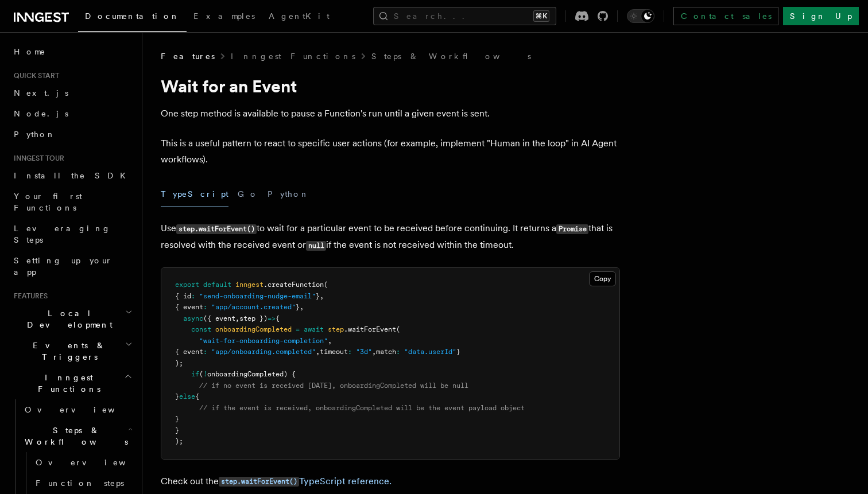 The image size is (868, 494). What do you see at coordinates (391, 152) in the screenshot?
I see `p: This is a useful pattern to react to specific user actions (for example, implement "Human in the ...` at bounding box center [391, 152].